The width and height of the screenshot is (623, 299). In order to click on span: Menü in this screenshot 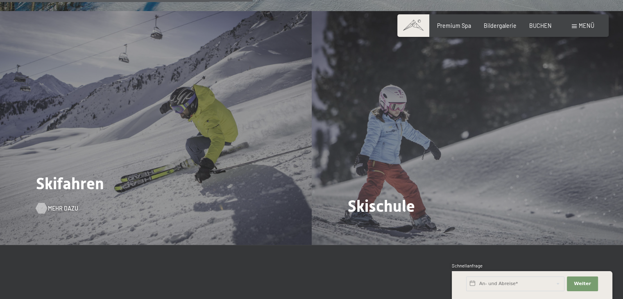, I will do `click(587, 25)`.